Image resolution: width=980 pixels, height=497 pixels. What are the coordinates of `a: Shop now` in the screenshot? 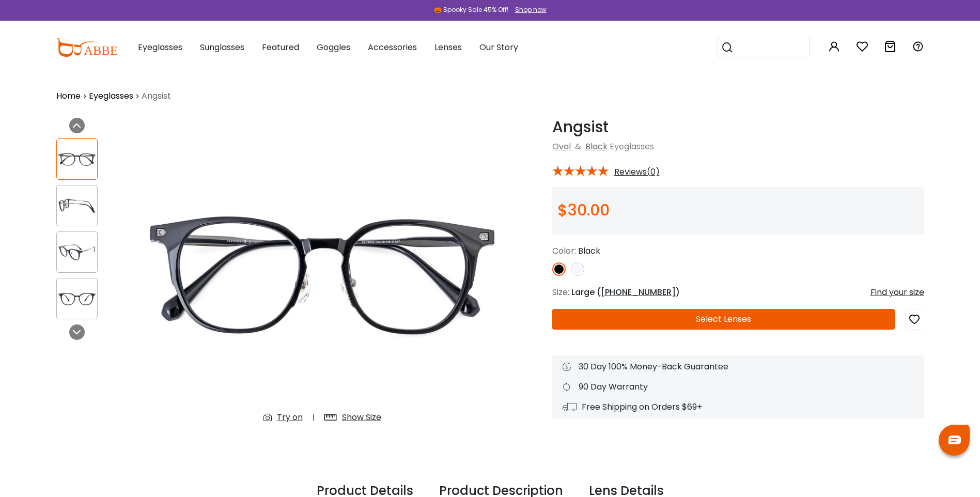 It's located at (528, 10).